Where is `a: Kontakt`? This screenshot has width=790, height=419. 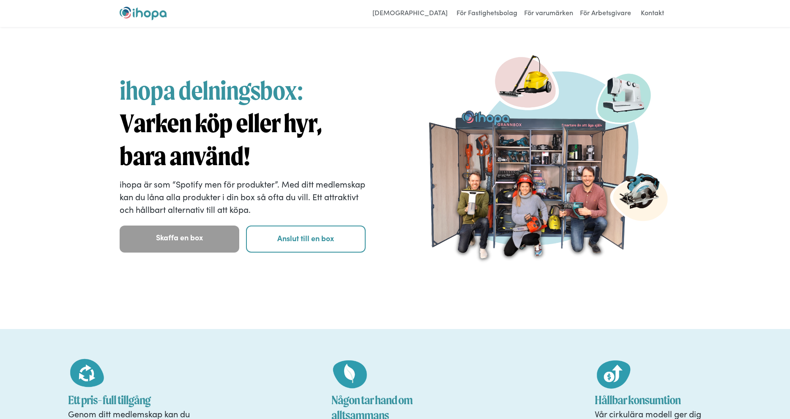
a: Kontakt is located at coordinates (652, 14).